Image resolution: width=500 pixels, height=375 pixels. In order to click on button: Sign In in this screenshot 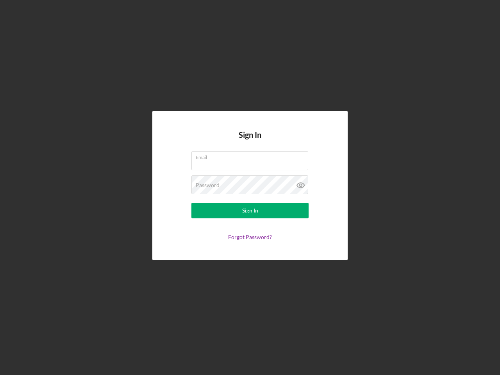, I will do `click(250, 210)`.